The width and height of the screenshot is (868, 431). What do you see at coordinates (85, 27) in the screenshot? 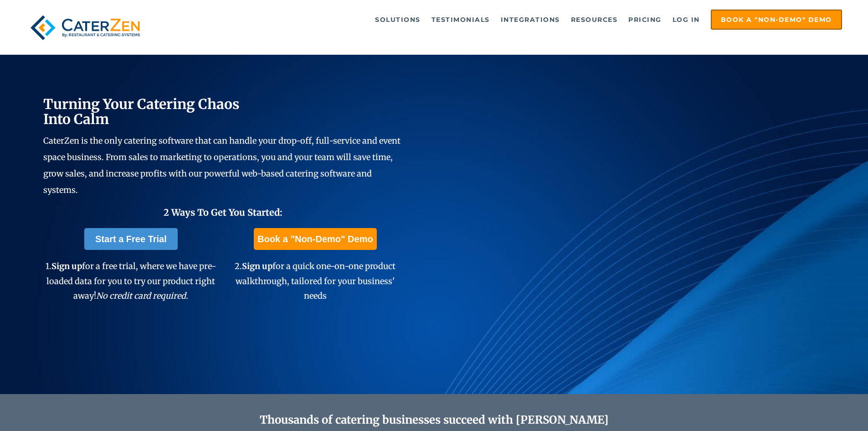
I see `img: caterzen` at bounding box center [85, 27].